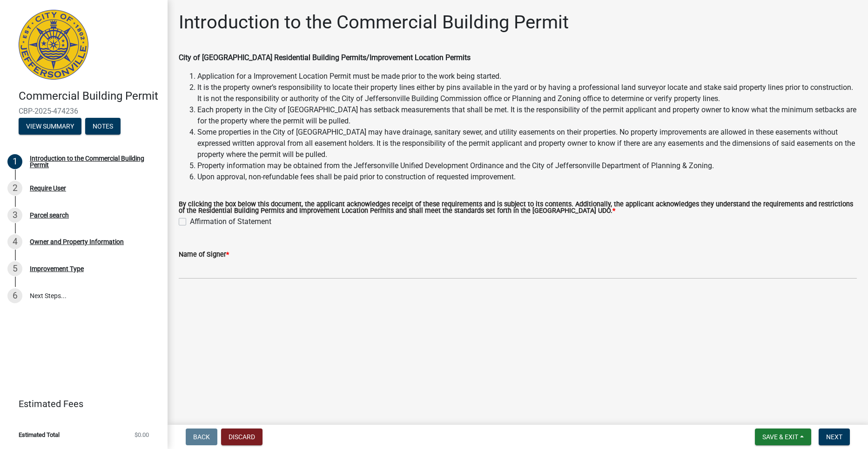  I want to click on span: Save & Exit, so click(780, 436).